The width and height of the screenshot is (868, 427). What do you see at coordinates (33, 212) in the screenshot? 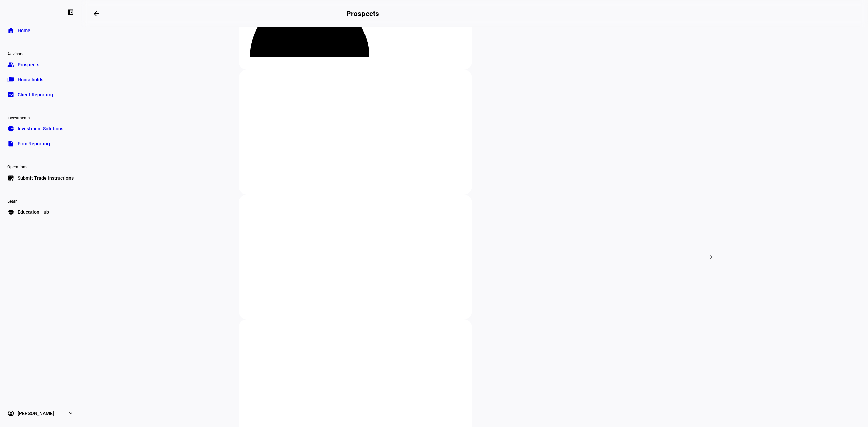
I see `span: Education Hub` at bounding box center [33, 212].